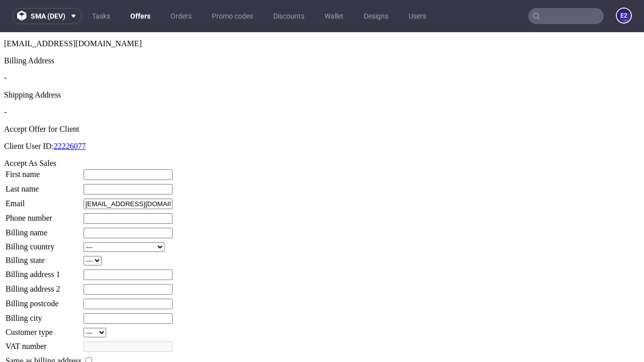  What do you see at coordinates (43, 186) in the screenshot?
I see `td: Phone number` at bounding box center [43, 186].